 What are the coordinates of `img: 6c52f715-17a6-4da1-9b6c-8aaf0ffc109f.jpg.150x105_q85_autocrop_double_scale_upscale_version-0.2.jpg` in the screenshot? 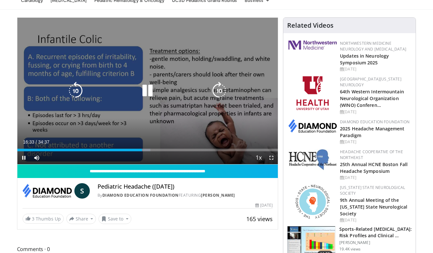 It's located at (312, 160).